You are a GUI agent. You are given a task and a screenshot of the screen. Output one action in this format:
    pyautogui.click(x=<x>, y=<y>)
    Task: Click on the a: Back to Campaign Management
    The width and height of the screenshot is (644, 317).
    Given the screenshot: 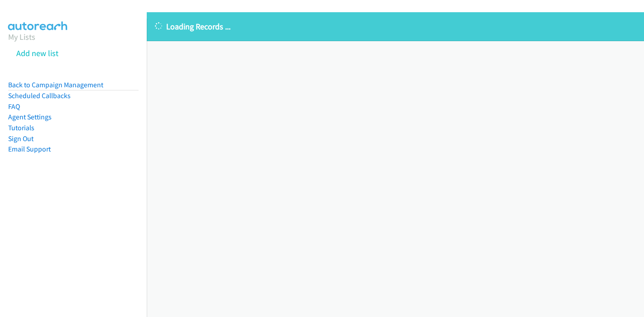 What is the action you would take?
    pyautogui.click(x=55, y=85)
    